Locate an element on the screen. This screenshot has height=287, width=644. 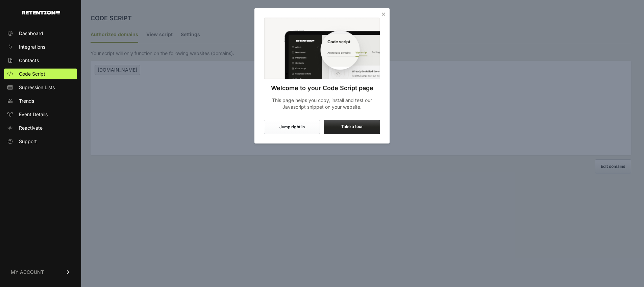
a: Contacts is located at coordinates (40, 60).